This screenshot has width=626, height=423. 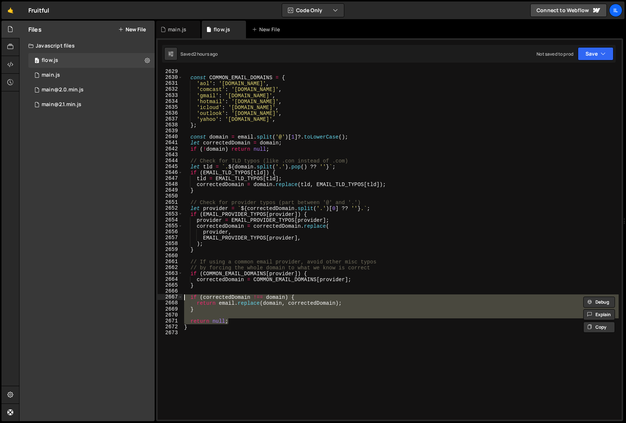 I want to click on a: Connect to Webflow, so click(x=569, y=10).